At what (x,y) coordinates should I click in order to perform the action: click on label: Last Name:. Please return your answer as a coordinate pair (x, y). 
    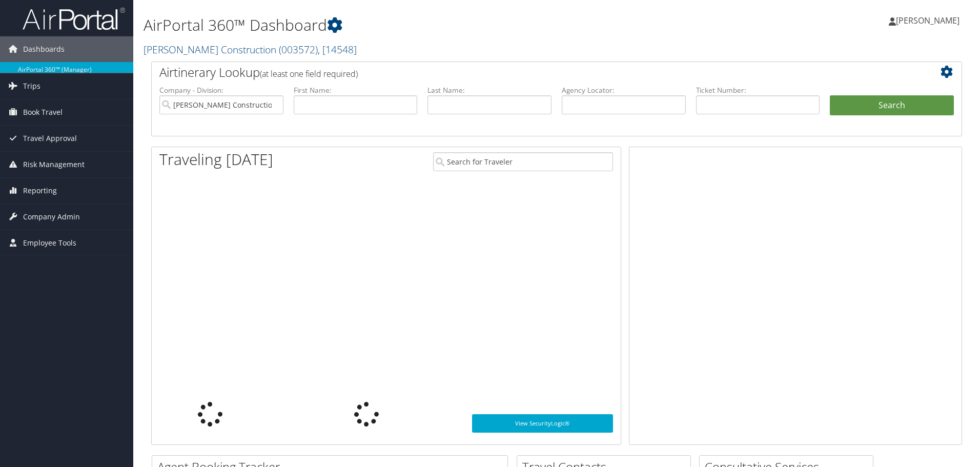
    Looking at the image, I should click on (490, 90).